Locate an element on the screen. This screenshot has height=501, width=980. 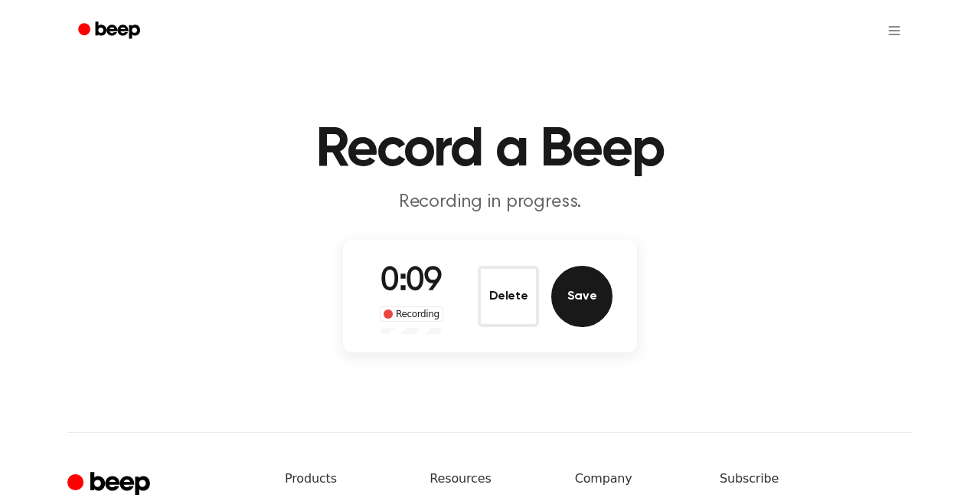
button: Delete Audio Record is located at coordinates (508, 296).